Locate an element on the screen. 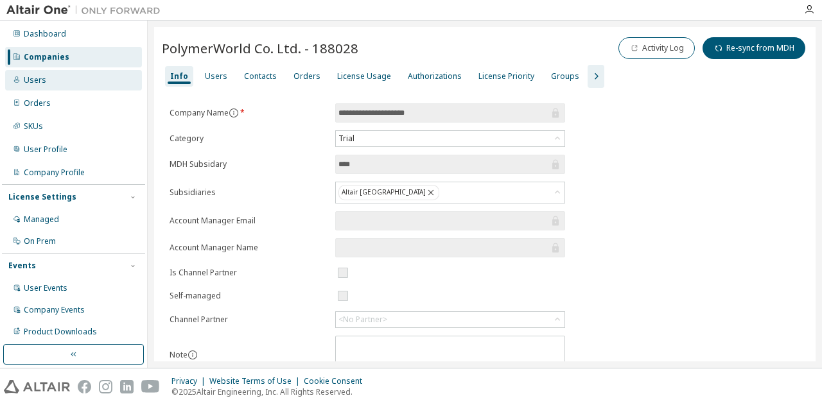 This screenshot has width=822, height=405. label: Company Name is located at coordinates (249, 113).